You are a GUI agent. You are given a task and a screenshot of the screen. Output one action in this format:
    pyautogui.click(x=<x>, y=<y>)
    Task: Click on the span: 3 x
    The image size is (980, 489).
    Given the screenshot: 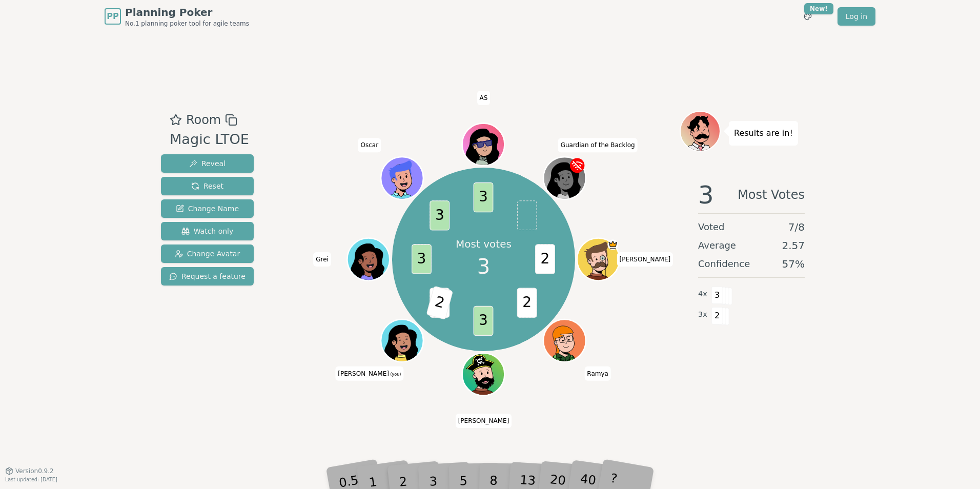 What is the action you would take?
    pyautogui.click(x=703, y=315)
    